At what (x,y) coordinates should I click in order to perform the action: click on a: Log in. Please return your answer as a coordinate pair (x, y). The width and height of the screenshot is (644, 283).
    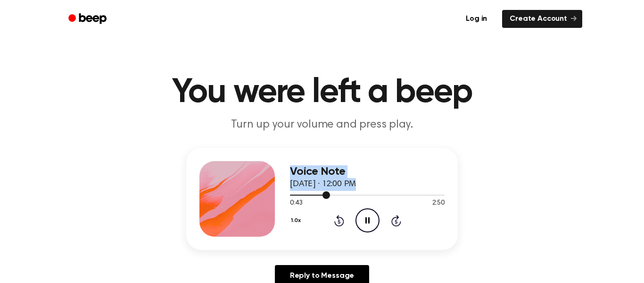
    Looking at the image, I should click on (477, 19).